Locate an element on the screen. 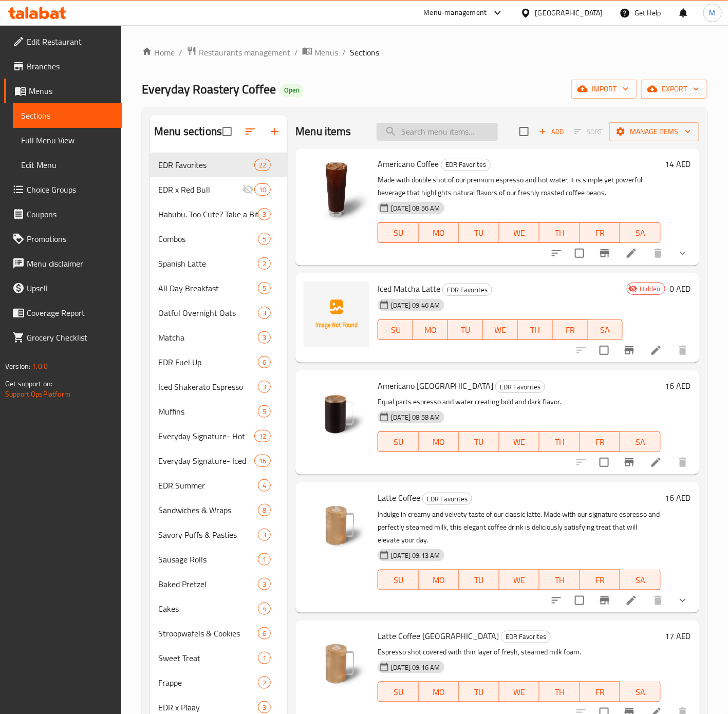  div: Baked Pretzel3 is located at coordinates (218, 584).